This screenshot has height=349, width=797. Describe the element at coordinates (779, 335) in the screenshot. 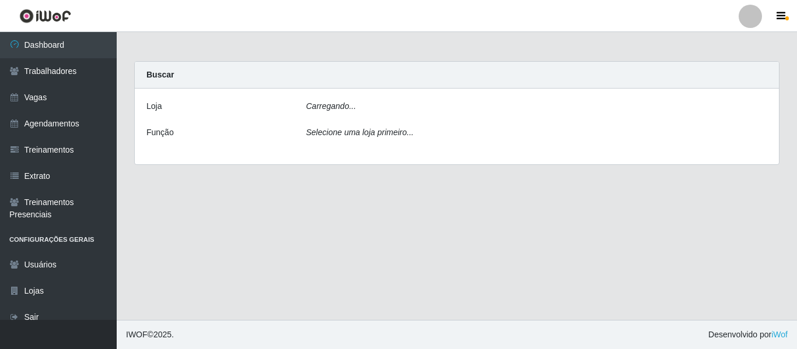

I see `a: iWof` at that location.